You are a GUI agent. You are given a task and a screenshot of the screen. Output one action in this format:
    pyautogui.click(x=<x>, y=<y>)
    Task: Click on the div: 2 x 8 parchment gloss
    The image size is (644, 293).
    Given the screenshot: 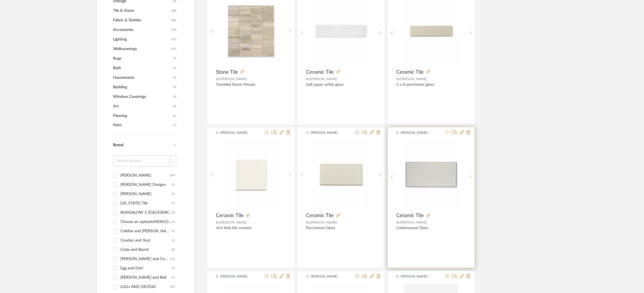 What is the action you would take?
    pyautogui.click(x=431, y=87)
    